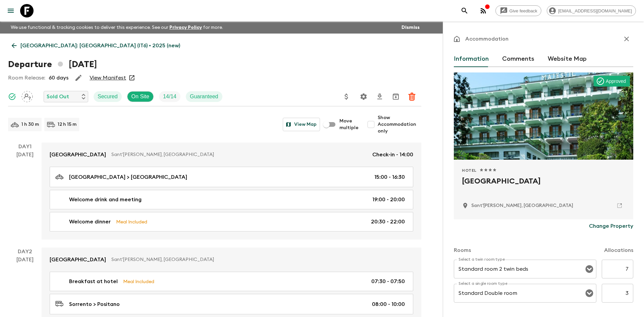 Image resolution: width=644 pixels, height=317 pixels. I want to click on button: Change Property, so click(611, 226).